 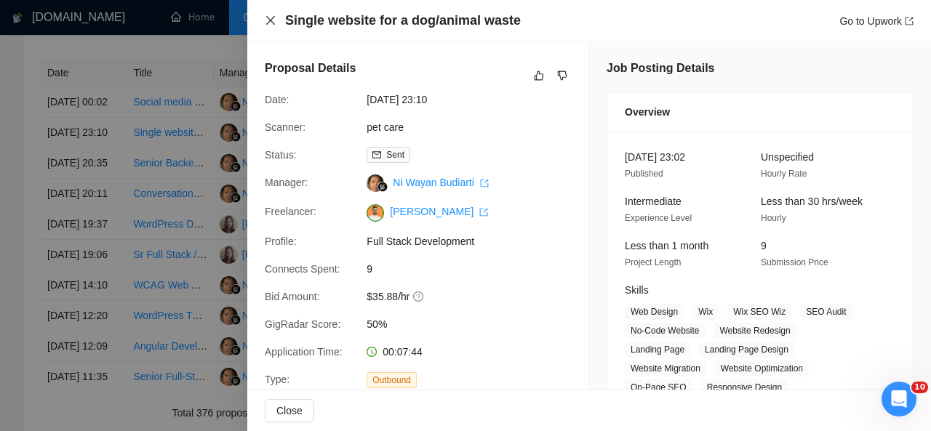 I want to click on img: c1NLmzrk-0pBZjOo1nLSJnOz0itNHKTdmMHAt8VIsLFzaWqqsJDJtcFyV3OYvrqgu3, so click(x=375, y=213).